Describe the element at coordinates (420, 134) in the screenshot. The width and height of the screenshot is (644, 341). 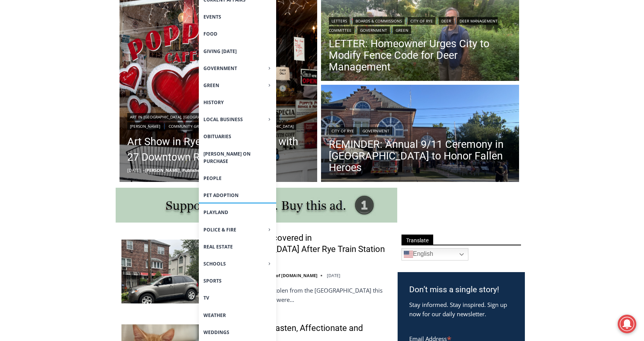
I see `a: Read More REMINDER: Annual 9/11 Ceremony in Rye to Honor Fallen Heroes` at that location.